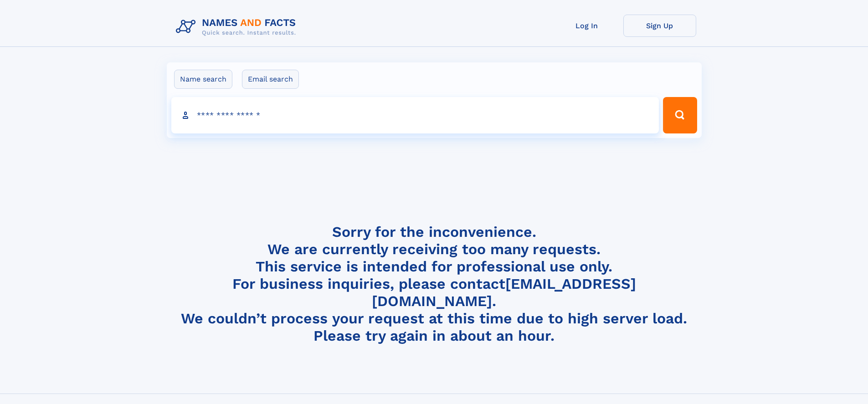 This screenshot has height=404, width=868. What do you see at coordinates (680, 115) in the screenshot?
I see `button: Search Button` at bounding box center [680, 115].